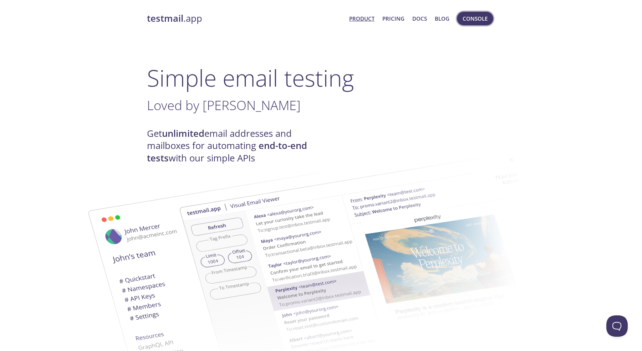 This screenshot has height=351, width=642. What do you see at coordinates (475, 19) in the screenshot?
I see `span: Console` at bounding box center [475, 19].